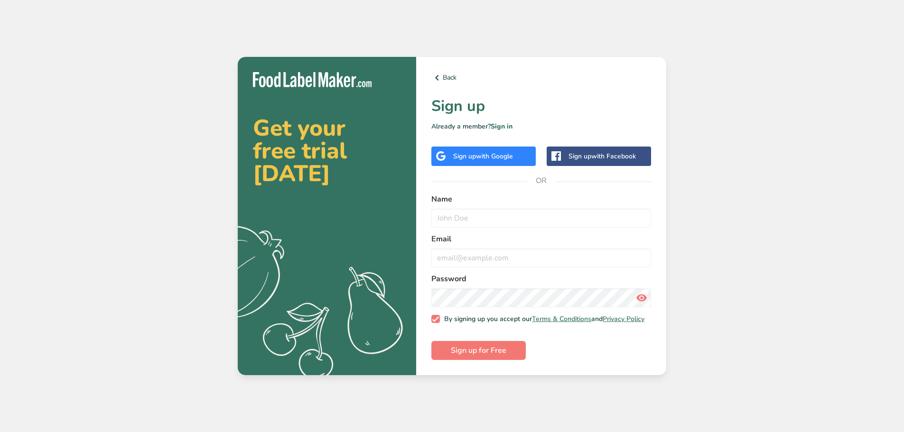 Image resolution: width=904 pixels, height=432 pixels. What do you see at coordinates (541, 218) in the screenshot?
I see `input: John Doe` at bounding box center [541, 218].